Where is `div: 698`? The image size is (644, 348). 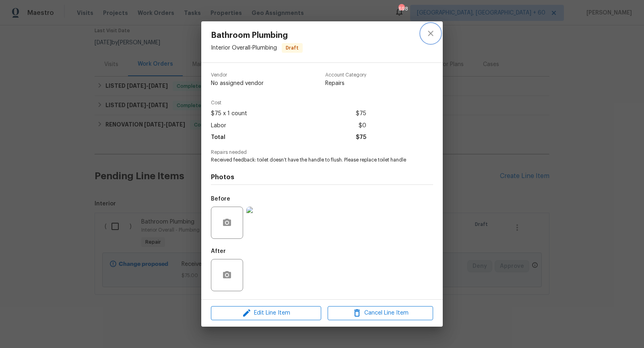
div: 698 is located at coordinates (401, 9).